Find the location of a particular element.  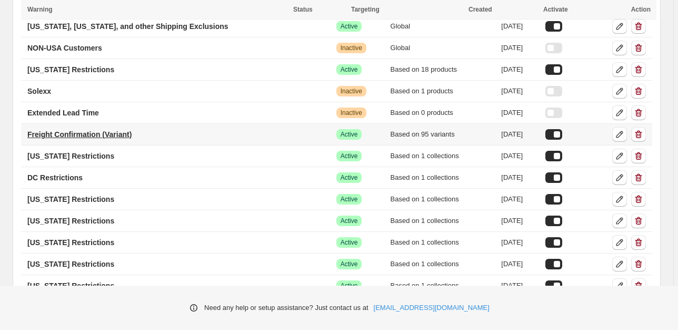

div: Based on 95 variants is located at coordinates (443, 134).